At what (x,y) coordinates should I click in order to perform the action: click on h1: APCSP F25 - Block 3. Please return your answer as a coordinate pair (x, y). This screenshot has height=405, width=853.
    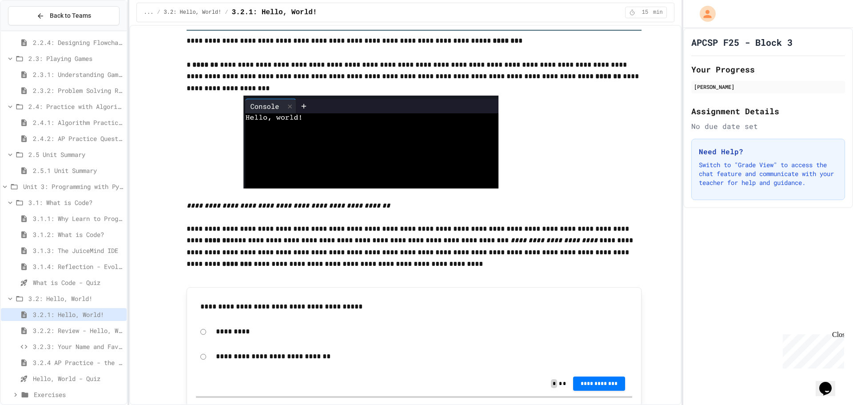
    Looking at the image, I should click on (742, 42).